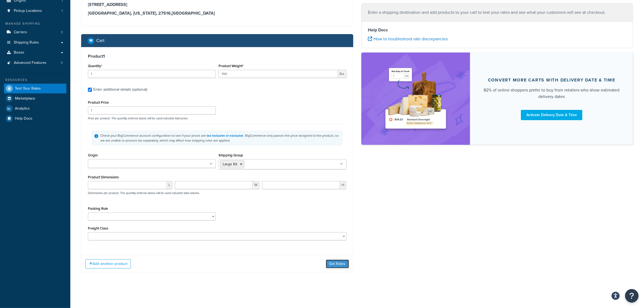 This screenshot has height=308, width=644. Describe the element at coordinates (103, 177) in the screenshot. I see `label: Product Dimensions` at that location.